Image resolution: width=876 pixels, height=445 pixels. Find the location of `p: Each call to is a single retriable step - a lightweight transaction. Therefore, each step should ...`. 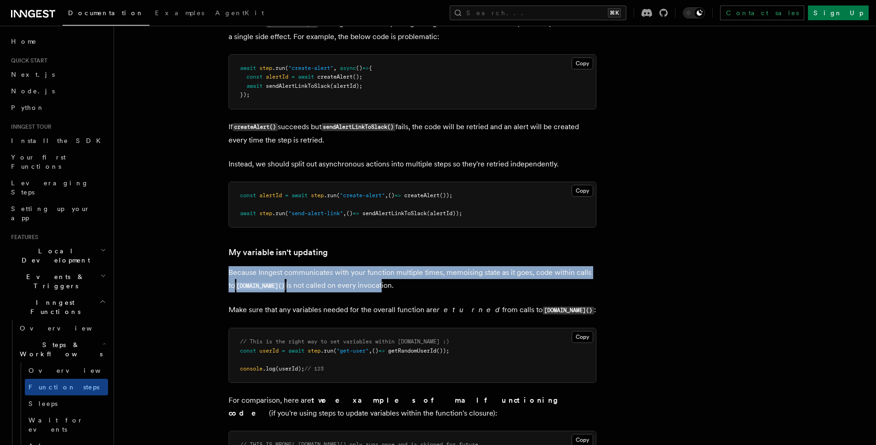

p: Each call to is a single retriable step - a lightweight transaction. Therefore, each step should ... is located at coordinates (412, 30).